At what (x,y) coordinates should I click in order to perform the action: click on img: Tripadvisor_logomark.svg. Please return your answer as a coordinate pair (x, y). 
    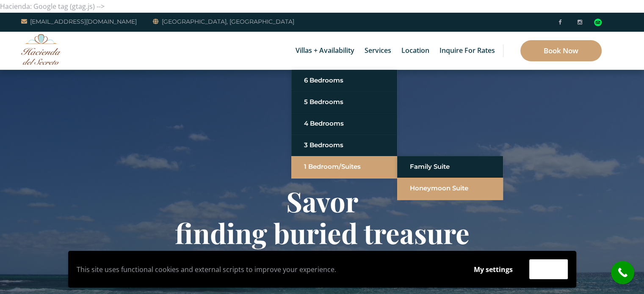
    Looking at the image, I should click on (598, 22).